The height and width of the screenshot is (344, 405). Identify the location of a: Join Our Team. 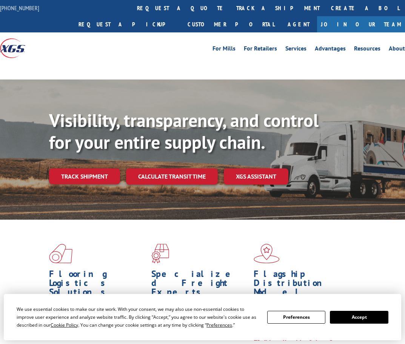
(361, 24).